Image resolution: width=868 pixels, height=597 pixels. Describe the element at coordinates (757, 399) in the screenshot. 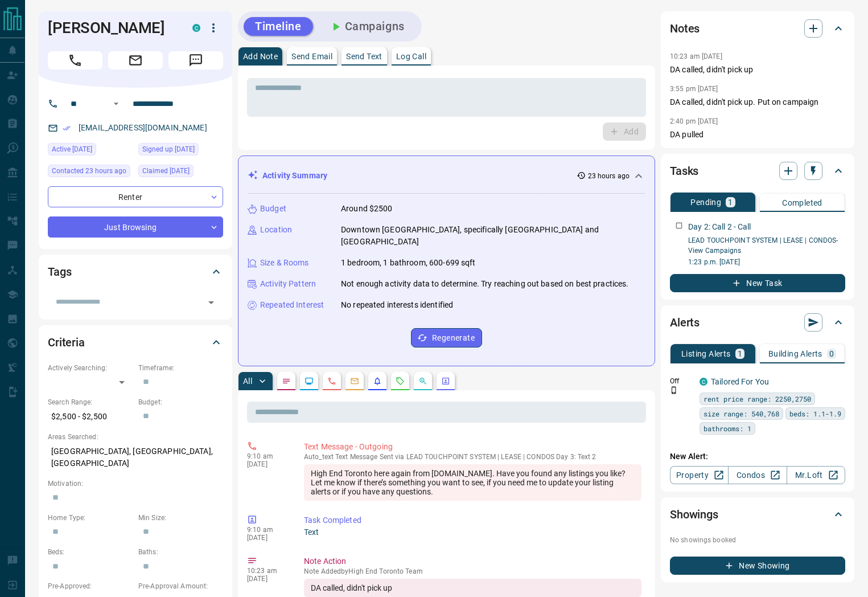

I see `span: rent price range: 2250,2750` at that location.